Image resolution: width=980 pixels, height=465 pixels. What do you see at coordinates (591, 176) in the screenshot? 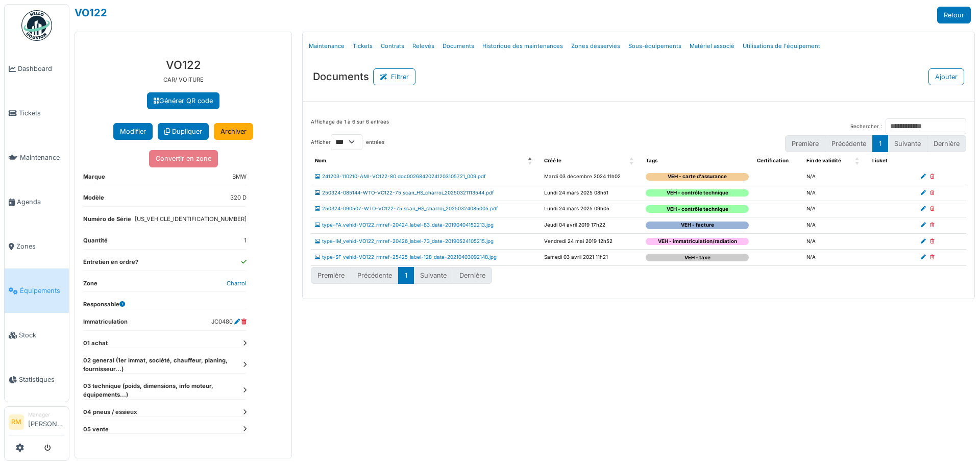
I see `td: Mardi 03 décembre 2024 11h02` at bounding box center [591, 176].